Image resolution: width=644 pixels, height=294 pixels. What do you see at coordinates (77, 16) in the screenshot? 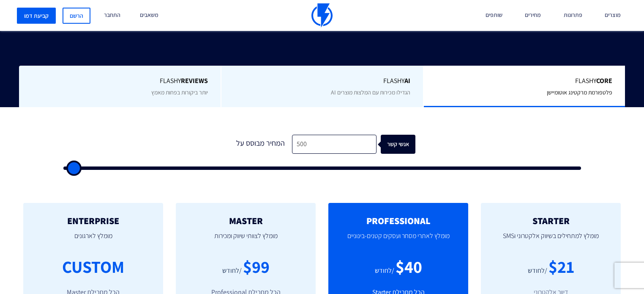
I see `a: הרשם` at bounding box center [77, 16].